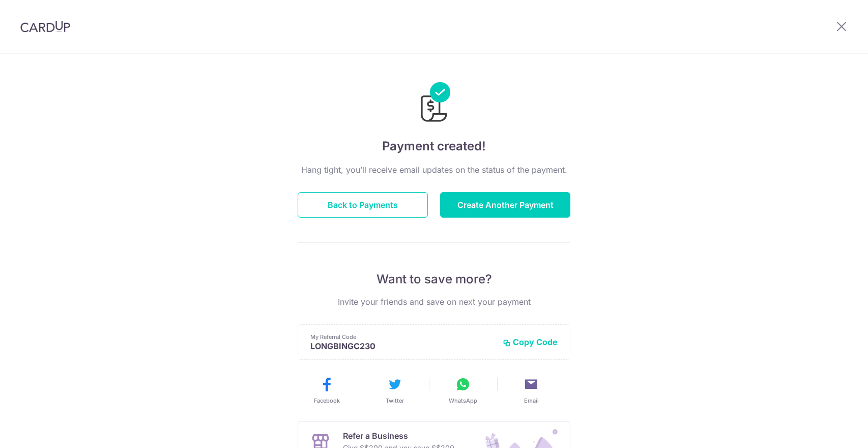 This screenshot has width=868, height=448. What do you see at coordinates (434, 146) in the screenshot?
I see `h4: Payment created!` at bounding box center [434, 146].